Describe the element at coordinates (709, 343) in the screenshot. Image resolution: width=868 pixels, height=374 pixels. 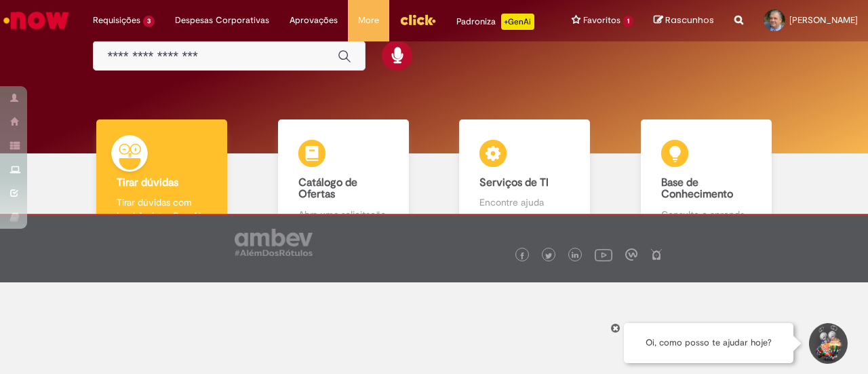
I see `div: Oi, como posso te ajudar hoje?` at that location.